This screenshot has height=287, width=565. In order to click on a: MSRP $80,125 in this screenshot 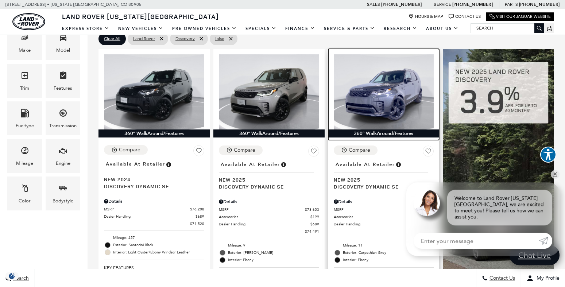, I will do `click(384, 209)`.